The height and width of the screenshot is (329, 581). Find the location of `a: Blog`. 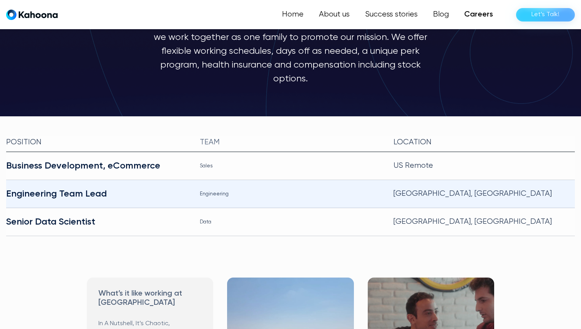

a: Blog is located at coordinates (441, 15).